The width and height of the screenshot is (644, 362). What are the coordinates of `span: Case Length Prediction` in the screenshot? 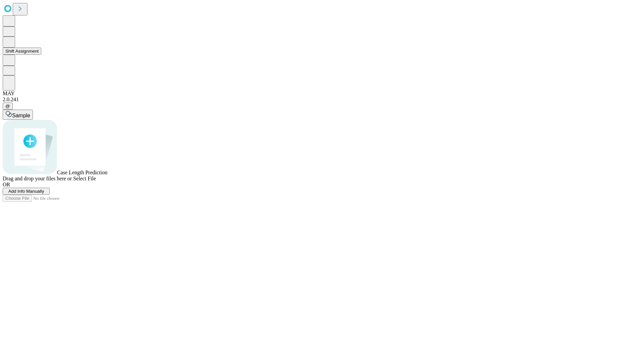 It's located at (82, 172).